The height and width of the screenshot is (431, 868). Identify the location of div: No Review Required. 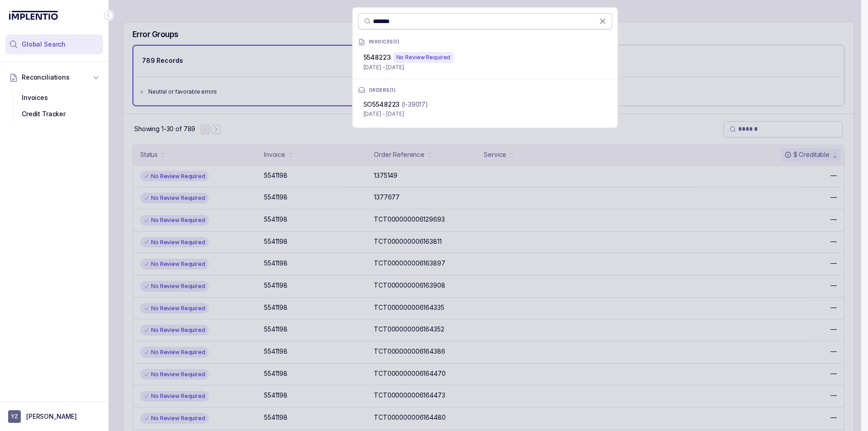
(424, 58).